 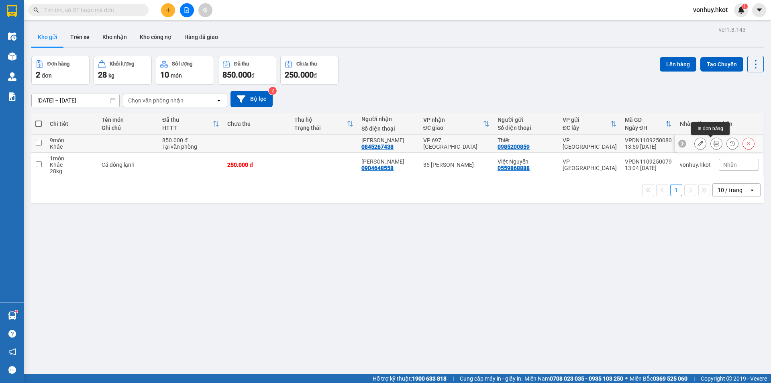 I want to click on div: Mã GD, so click(x=645, y=120).